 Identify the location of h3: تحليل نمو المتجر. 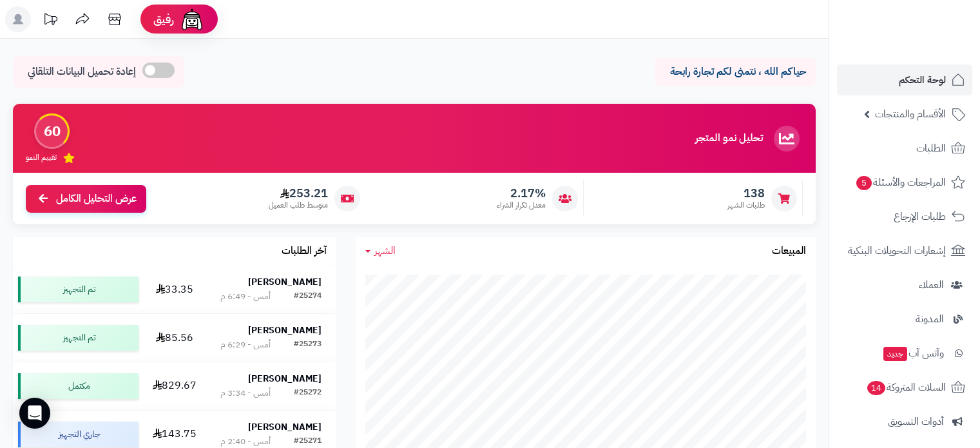
(729, 139).